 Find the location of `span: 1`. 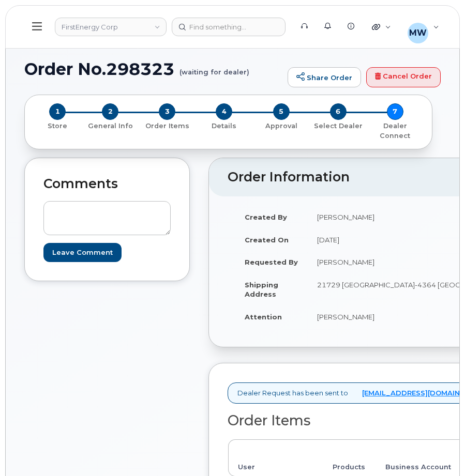

span: 1 is located at coordinates (57, 112).